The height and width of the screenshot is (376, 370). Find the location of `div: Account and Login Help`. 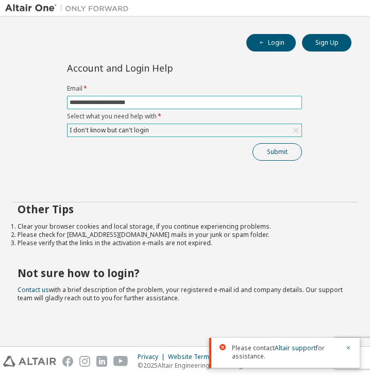

div: Account and Login Help is located at coordinates (161, 68).